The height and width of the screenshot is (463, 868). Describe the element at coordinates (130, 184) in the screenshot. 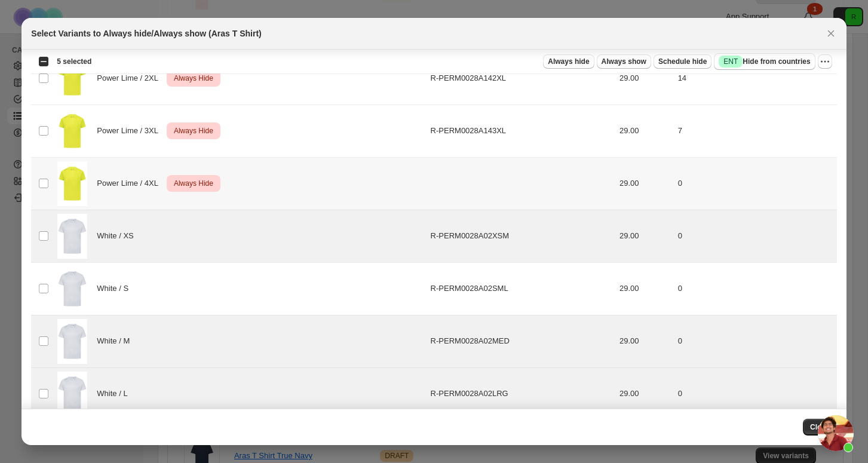

I see `span: Power Lime / 4XL` at that location.